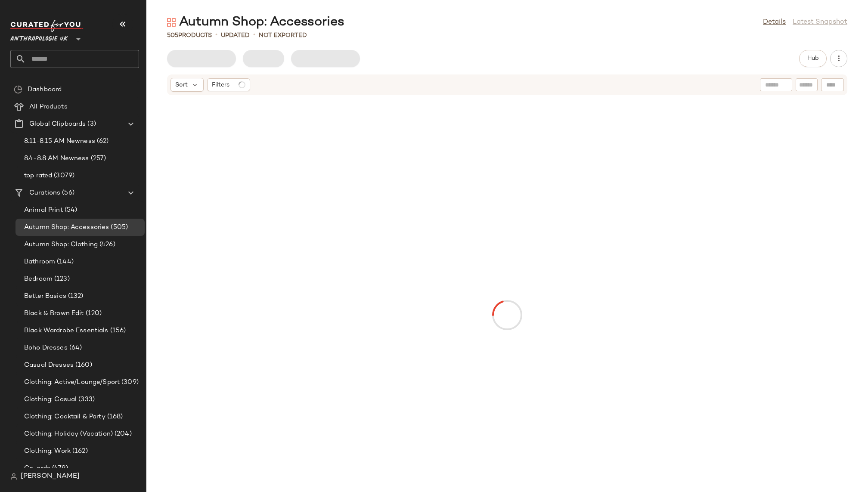 This screenshot has height=492, width=868. I want to click on span: (333), so click(86, 400).